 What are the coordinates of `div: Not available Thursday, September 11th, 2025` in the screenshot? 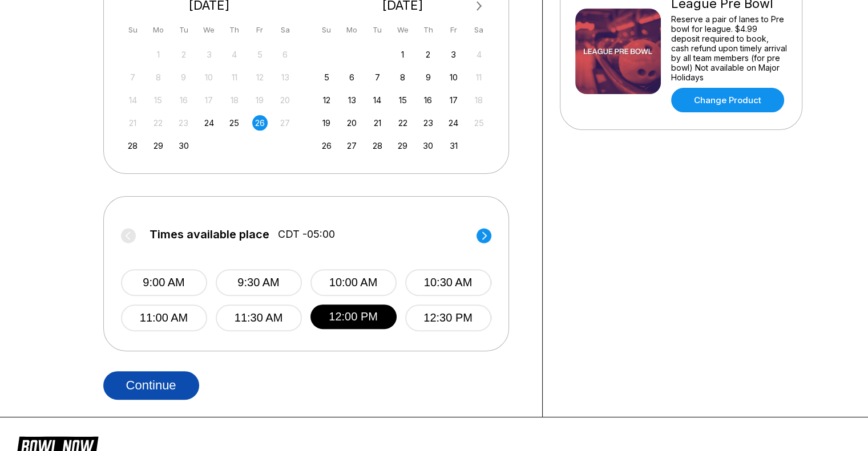 It's located at (234, 77).